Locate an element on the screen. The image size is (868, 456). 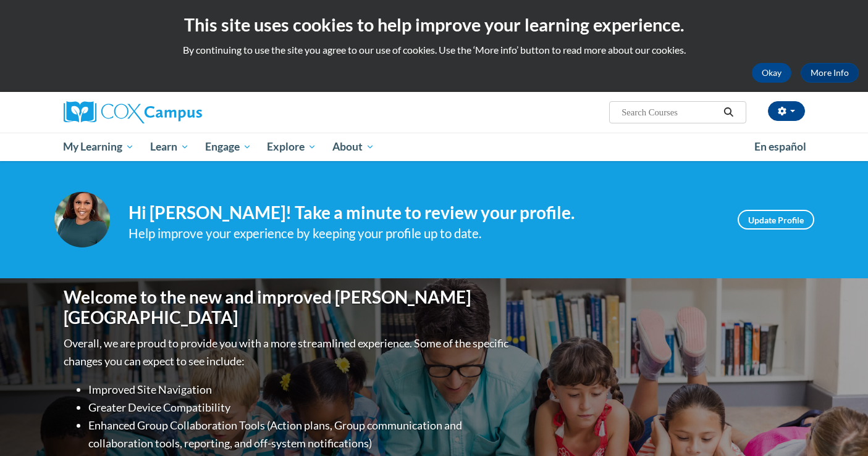
input: Search Courses is located at coordinates (669, 112).